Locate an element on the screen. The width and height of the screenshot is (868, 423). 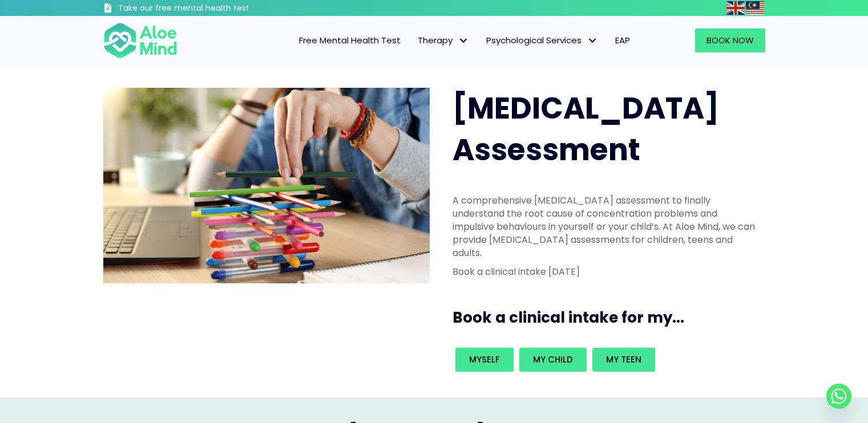
nav: Menu is located at coordinates (415, 41).